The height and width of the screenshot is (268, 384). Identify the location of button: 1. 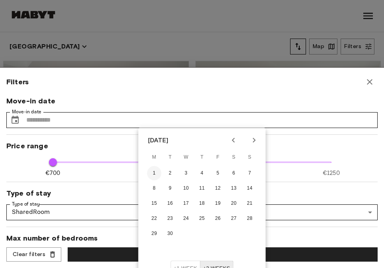
(155, 174).